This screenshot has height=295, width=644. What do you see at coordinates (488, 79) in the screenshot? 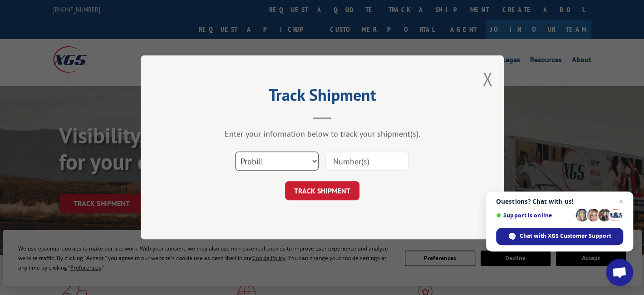
I see `button: Close modal` at bounding box center [488, 79].